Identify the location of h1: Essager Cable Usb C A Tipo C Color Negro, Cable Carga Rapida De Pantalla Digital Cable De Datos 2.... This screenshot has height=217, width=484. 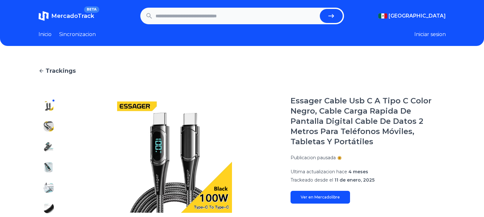
(368, 121).